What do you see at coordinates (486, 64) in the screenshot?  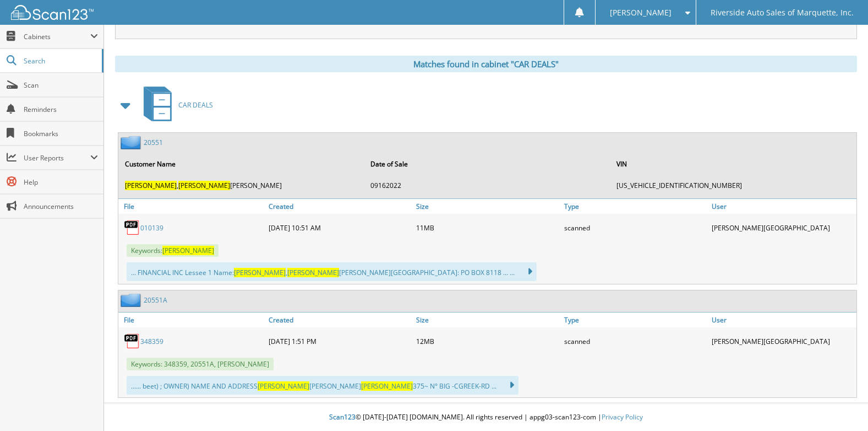 I see `div: Matches found in cabinet "CAR DEALS"` at bounding box center [486, 64].